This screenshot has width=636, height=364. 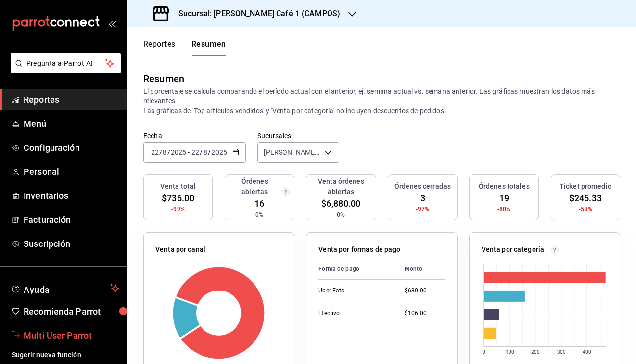 What do you see at coordinates (561, 352) in the screenshot?
I see `text: 300` at bounding box center [561, 352].